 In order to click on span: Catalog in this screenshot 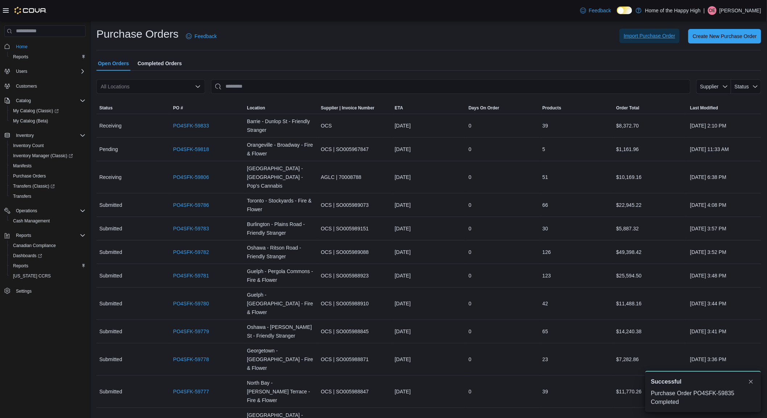, I will do `click(49, 101)`.